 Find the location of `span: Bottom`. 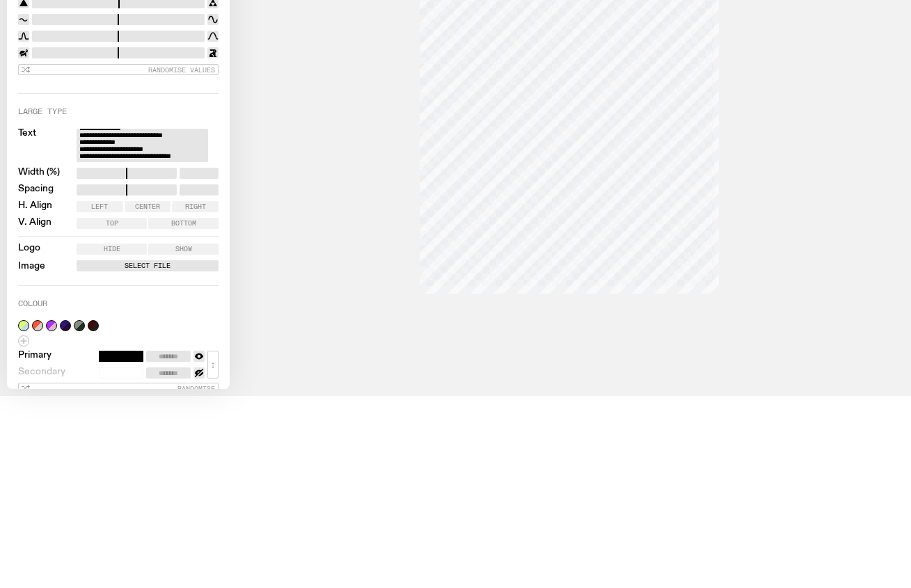

span: Bottom is located at coordinates (183, 224).